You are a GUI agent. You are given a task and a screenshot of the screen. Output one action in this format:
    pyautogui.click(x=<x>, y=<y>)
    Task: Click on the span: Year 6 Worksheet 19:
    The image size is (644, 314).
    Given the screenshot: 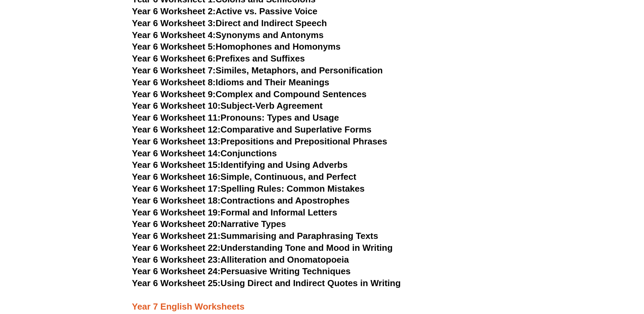 What is the action you would take?
    pyautogui.click(x=177, y=213)
    